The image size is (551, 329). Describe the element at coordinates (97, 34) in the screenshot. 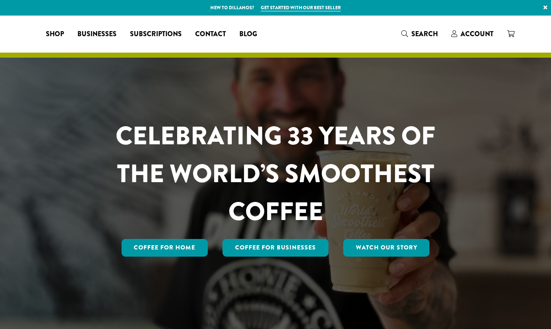

I see `span: Businesses` at that location.